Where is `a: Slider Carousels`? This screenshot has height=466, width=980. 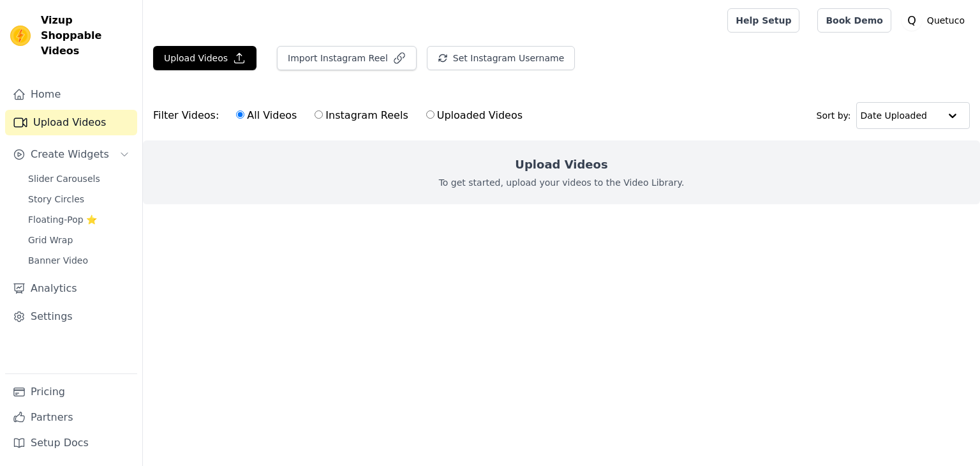 a: Slider Carousels is located at coordinates (78, 179).